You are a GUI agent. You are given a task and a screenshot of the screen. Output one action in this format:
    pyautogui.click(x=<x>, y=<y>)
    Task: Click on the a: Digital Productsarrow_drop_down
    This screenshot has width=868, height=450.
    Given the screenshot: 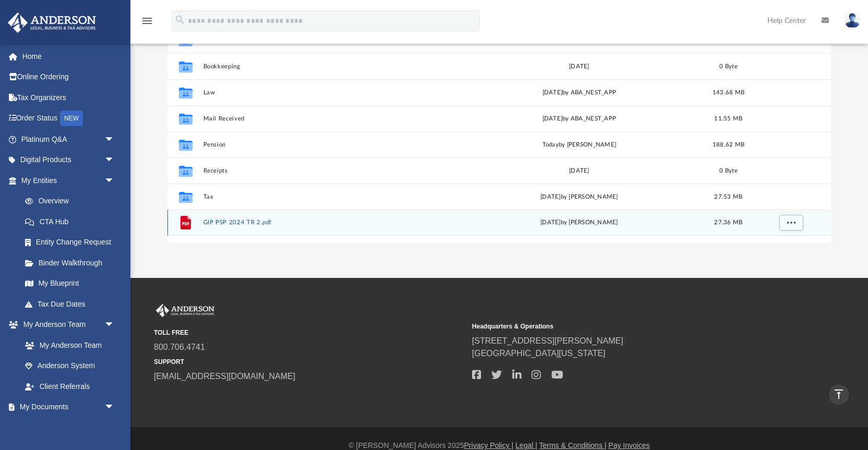 What is the action you would take?
    pyautogui.click(x=69, y=160)
    